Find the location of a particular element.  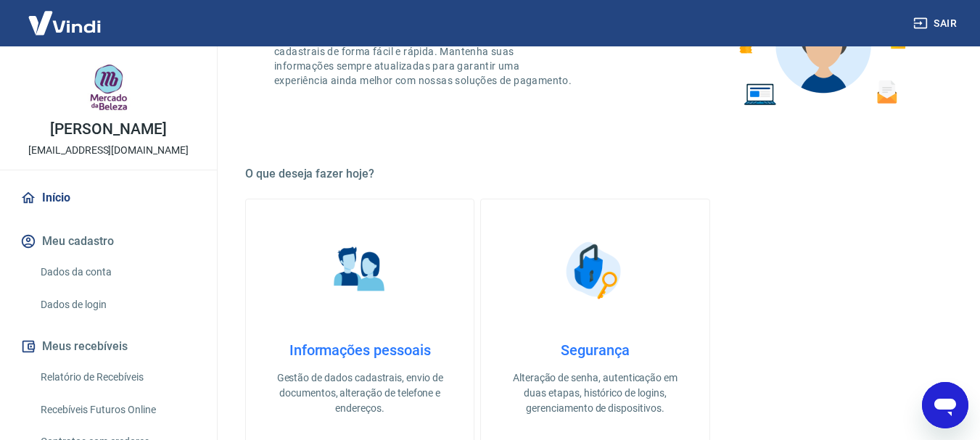

a: Dados da conta is located at coordinates (117, 271).